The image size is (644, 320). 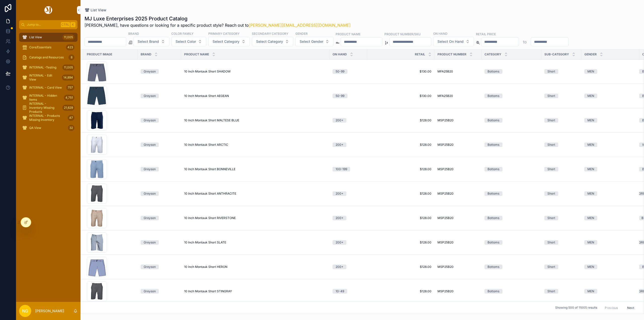 I want to click on span: 10 Inch Montauk Short SHADOW, so click(x=207, y=72).